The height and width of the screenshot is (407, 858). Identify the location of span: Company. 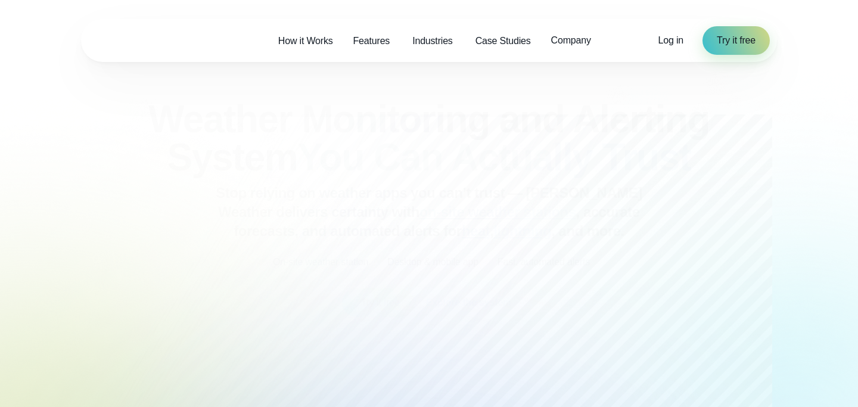
(571, 41).